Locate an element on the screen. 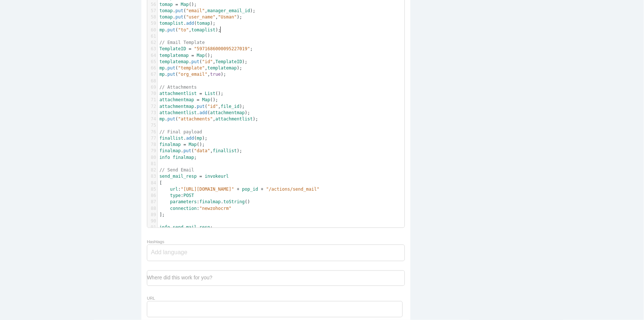 The image size is (644, 320). span: "/actions/send_mail" is located at coordinates (293, 189).